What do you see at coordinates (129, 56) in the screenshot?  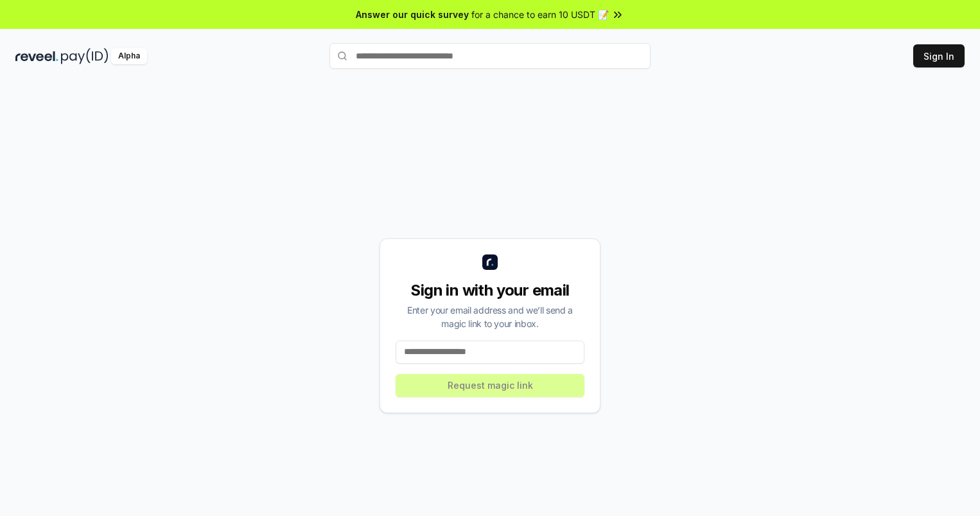 I see `div: Alpha` at bounding box center [129, 56].